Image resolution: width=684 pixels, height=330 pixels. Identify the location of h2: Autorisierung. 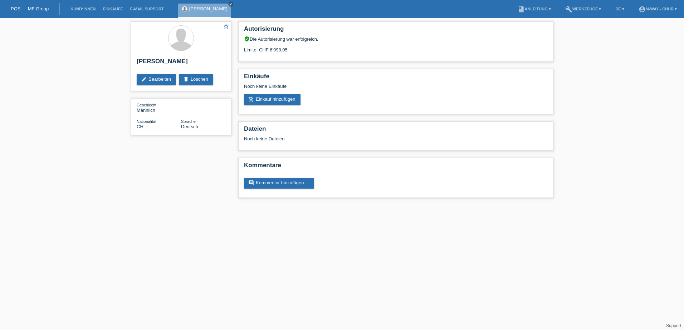
(395, 31).